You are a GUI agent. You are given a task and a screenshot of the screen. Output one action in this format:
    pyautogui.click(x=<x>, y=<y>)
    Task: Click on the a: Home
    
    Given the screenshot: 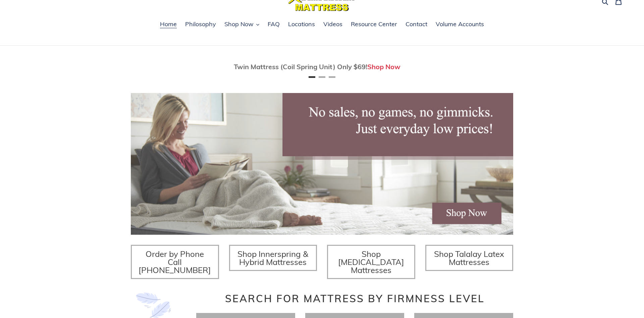 What is the action you would take?
    pyautogui.click(x=169, y=24)
    